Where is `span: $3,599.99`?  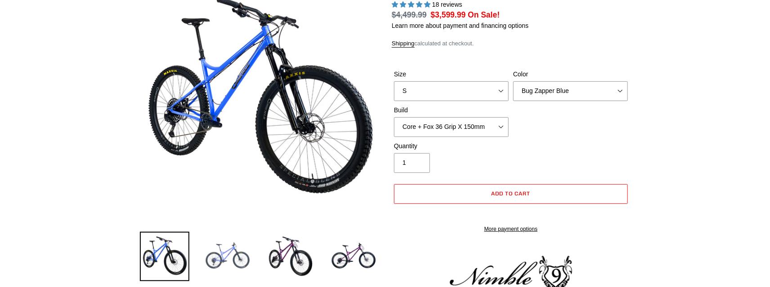
span: $3,599.99 is located at coordinates (448, 15).